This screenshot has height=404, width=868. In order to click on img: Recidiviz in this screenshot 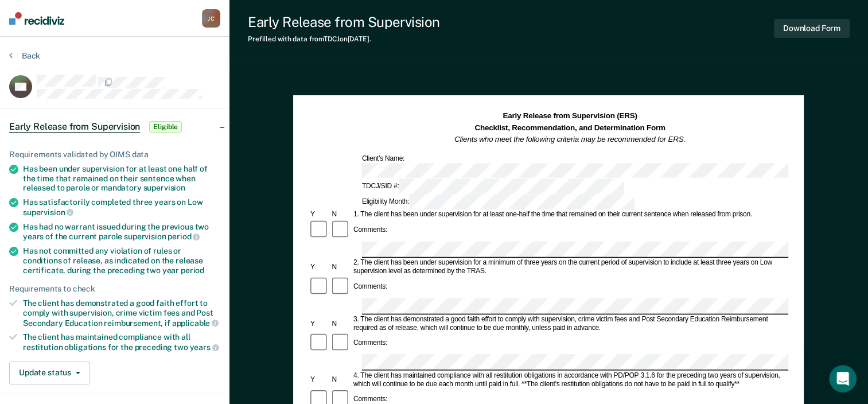, I will do `click(36, 18)`.